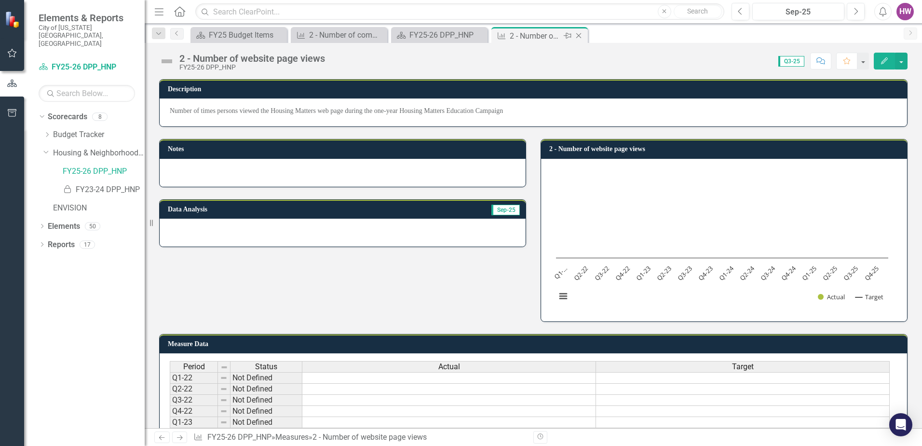 This screenshot has width=922, height=446. What do you see at coordinates (194, 389) in the screenshot?
I see `td: Q2-22` at bounding box center [194, 389].